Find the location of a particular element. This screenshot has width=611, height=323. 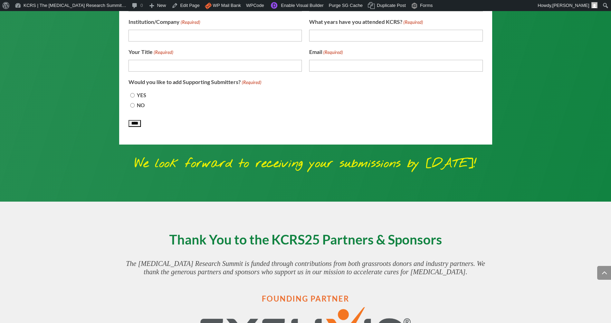

label: What years have you attended KCRS? is located at coordinates (366, 22).